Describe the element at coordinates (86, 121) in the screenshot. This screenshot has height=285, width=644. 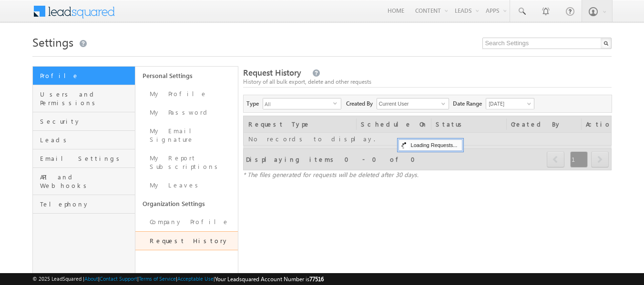
I see `span: Security` at that location.